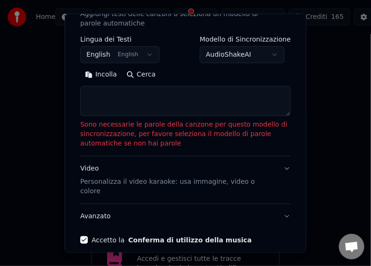  What do you see at coordinates (101, 75) in the screenshot?
I see `button: Incolla` at bounding box center [101, 75].